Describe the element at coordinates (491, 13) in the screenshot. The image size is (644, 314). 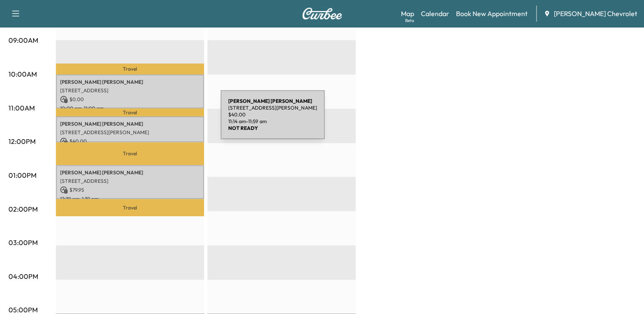
I see `a: Book New Appointment` at that location.